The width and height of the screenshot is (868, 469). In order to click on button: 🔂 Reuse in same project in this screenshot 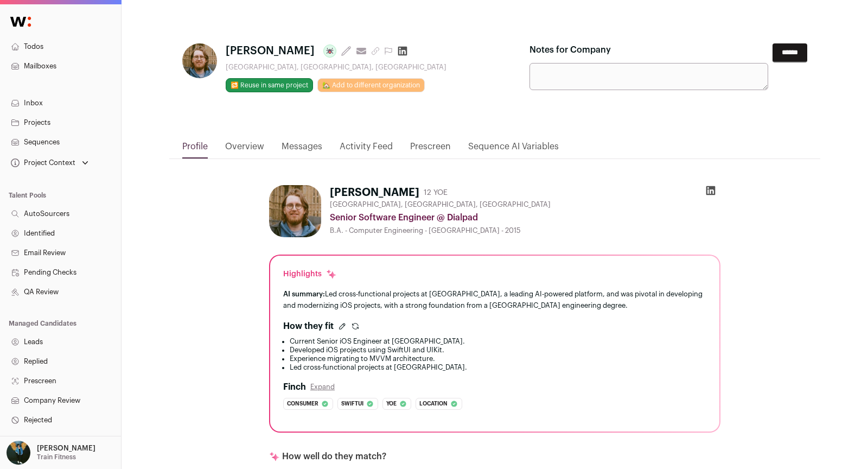, I will do `click(269, 85)`.